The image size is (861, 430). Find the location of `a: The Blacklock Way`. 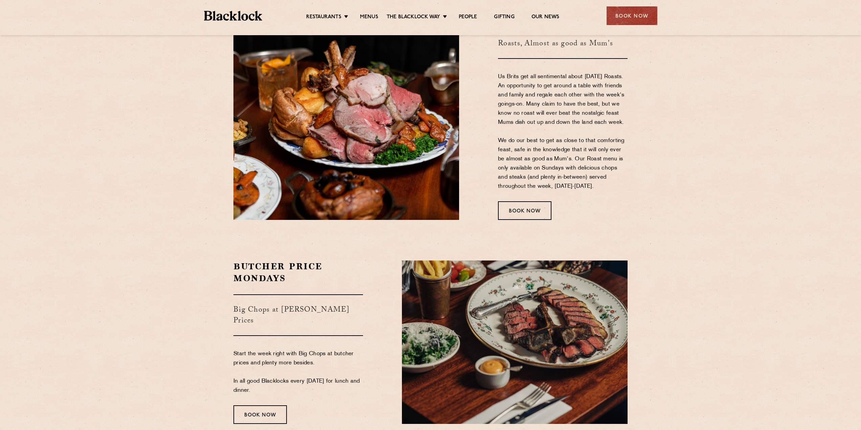

a: The Blacklock Way is located at coordinates (414, 18).